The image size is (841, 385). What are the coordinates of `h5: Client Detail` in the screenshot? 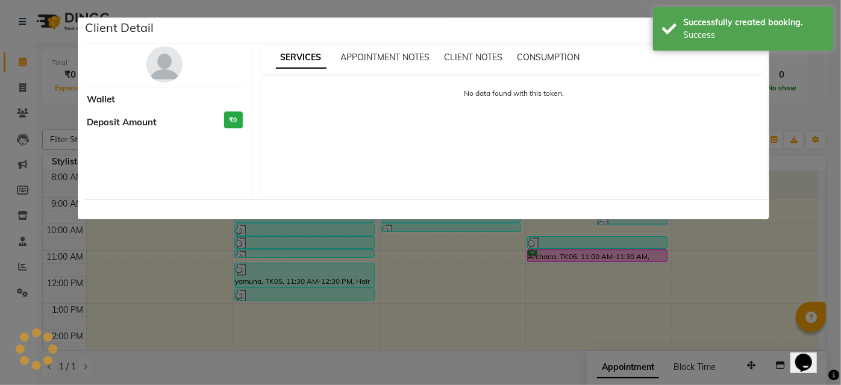 It's located at (119, 28).